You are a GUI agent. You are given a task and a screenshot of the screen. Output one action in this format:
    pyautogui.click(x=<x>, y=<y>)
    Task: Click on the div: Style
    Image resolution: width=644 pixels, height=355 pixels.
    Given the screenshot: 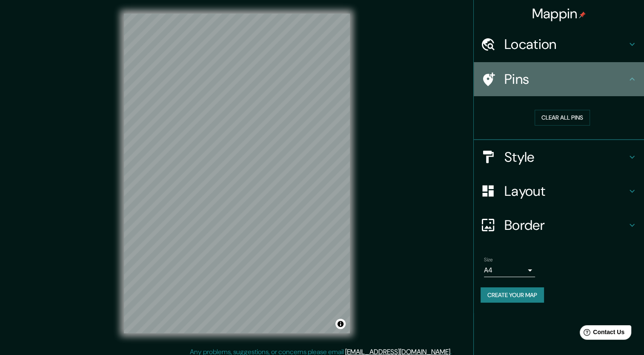 What is the action you would take?
    pyautogui.click(x=559, y=158)
    